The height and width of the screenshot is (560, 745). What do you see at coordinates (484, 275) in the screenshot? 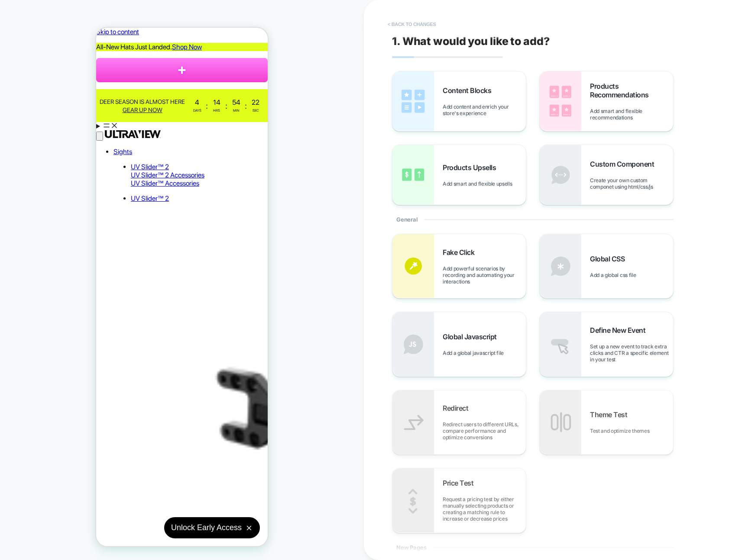
I see `span: Add powerful scenarios by recording and automating your interactions` at bounding box center [484, 275].